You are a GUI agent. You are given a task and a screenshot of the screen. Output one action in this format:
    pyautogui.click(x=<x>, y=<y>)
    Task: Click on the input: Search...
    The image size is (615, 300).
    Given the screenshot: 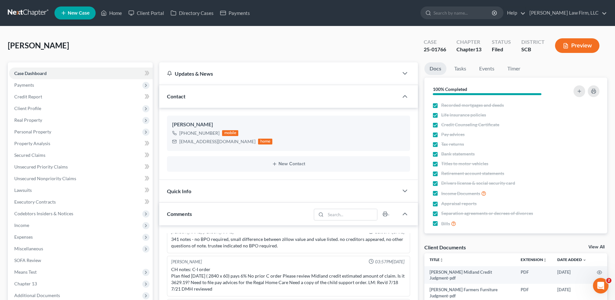 What is the action you would take?
    pyautogui.click(x=351, y=214)
    